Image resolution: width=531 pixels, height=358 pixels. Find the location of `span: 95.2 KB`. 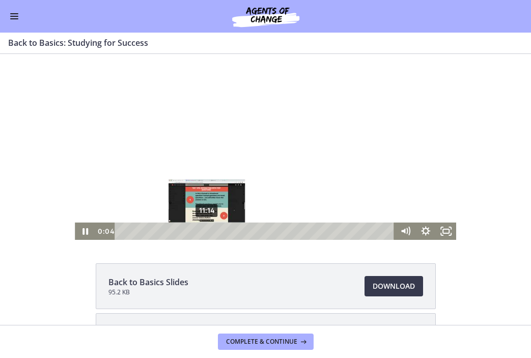

span: 95.2 KB is located at coordinates (148, 292).